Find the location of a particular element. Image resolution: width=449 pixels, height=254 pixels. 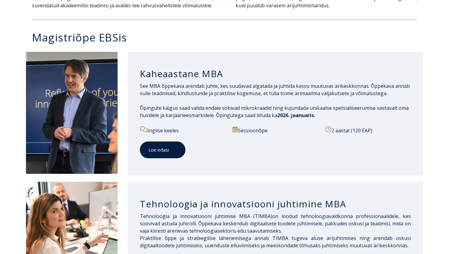

p: See MBA õppekava arendab juhte, kes suudavad algatada ja juhtida kasvu muutuvas ärikeskkonnas. Õp... is located at coordinates (275, 90).